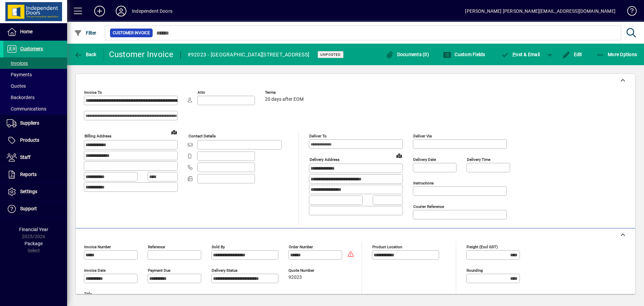 The height and width of the screenshot is (306, 644). Describe the element at coordinates (16, 86) in the screenshot. I see `span: Quotes` at that location.